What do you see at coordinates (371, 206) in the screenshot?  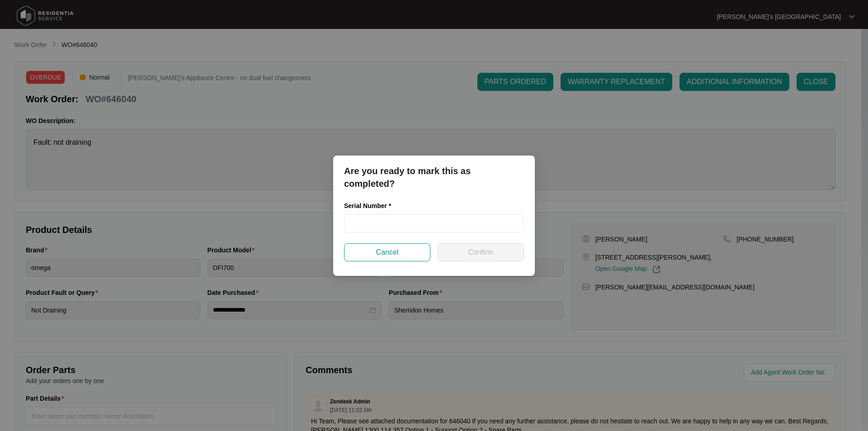 I see `label: Serial Number *` at bounding box center [371, 206].